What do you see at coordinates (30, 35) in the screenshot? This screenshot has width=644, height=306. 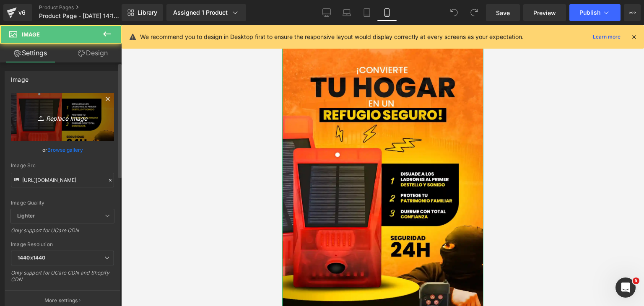 I see `span: Image` at bounding box center [30, 35].